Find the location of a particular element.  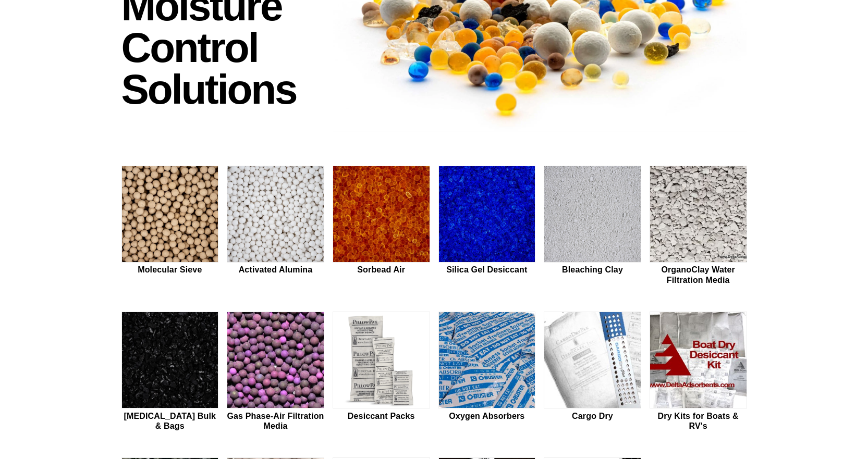

h2: Silica Gel Desiccant is located at coordinates (487, 270).